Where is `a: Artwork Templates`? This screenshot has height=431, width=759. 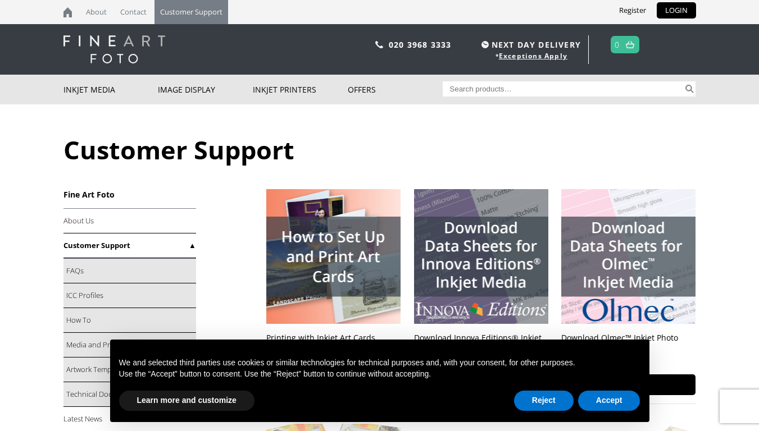
a: Artwork Templates is located at coordinates (130, 370).